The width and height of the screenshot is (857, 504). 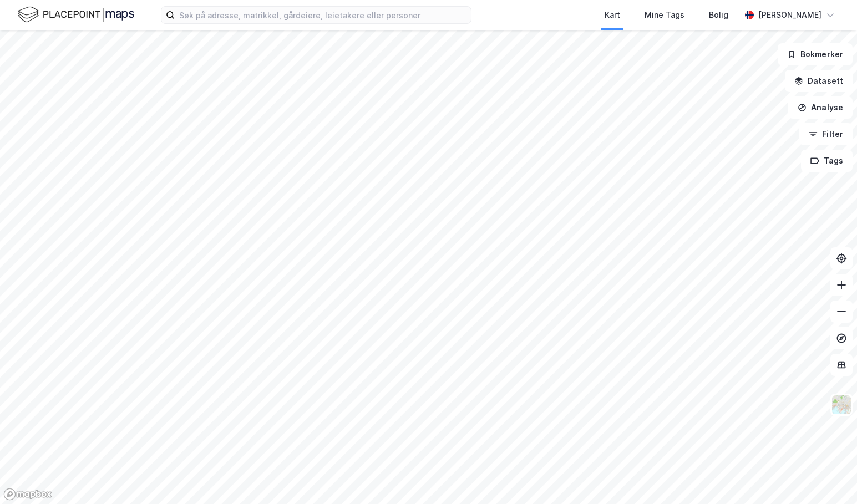 What do you see at coordinates (829, 478) in the screenshot?
I see `div: Chat Widget` at bounding box center [829, 478].